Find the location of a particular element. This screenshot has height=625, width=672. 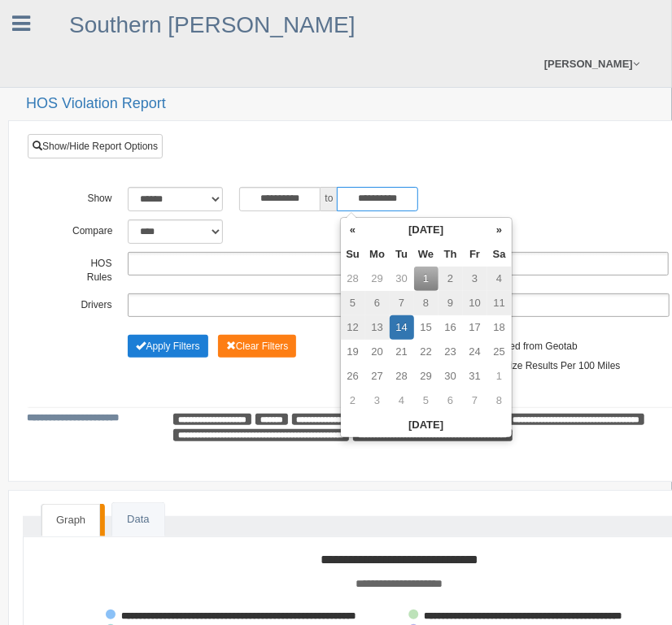

td: 15 is located at coordinates (426, 327).